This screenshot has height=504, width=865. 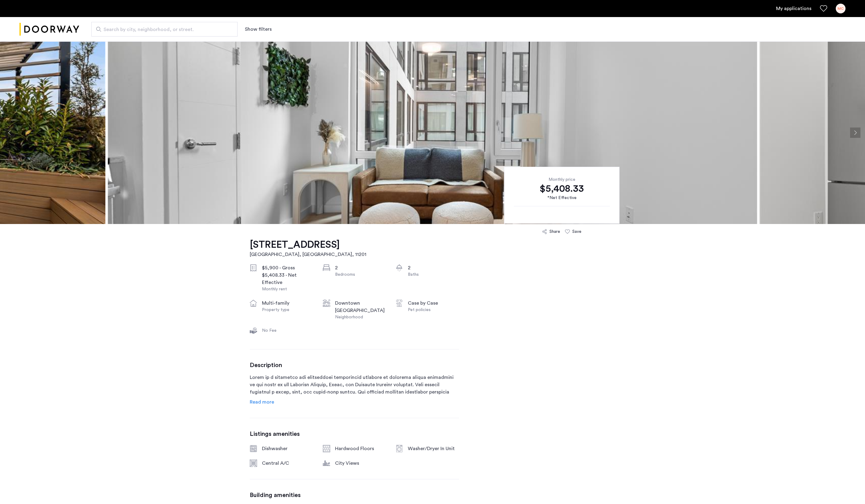 What do you see at coordinates (288, 303) in the screenshot?
I see `div: multi-family` at bounding box center [288, 303].